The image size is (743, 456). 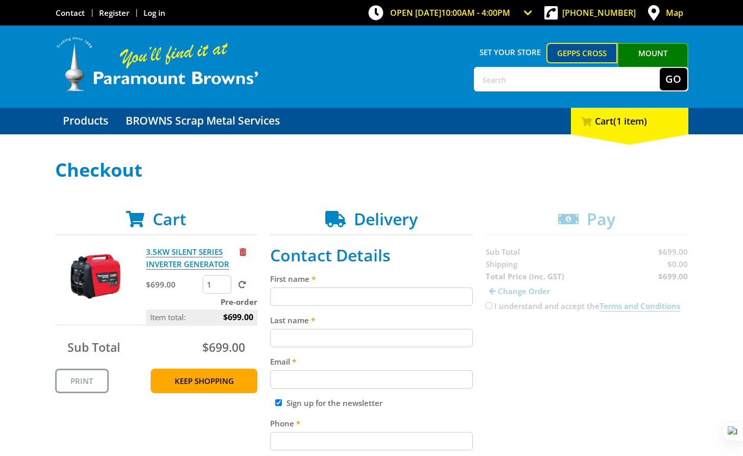 What do you see at coordinates (371, 362) in the screenshot?
I see `label: Email` at bounding box center [371, 362].